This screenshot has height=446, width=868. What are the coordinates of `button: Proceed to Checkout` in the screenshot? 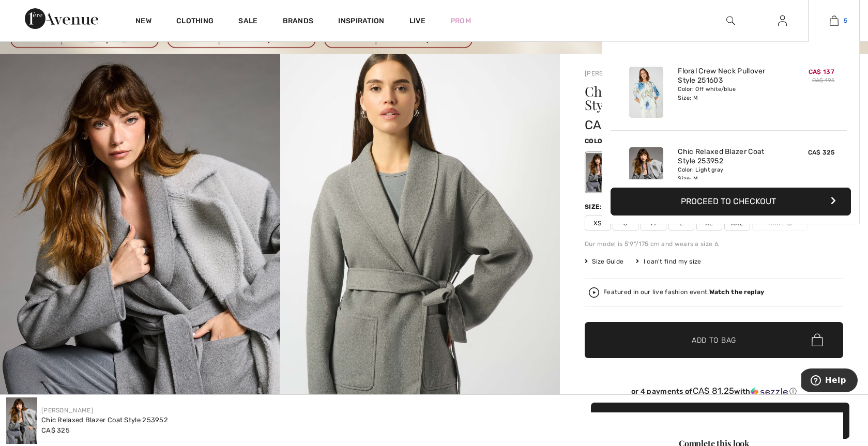 It's located at (731, 202).